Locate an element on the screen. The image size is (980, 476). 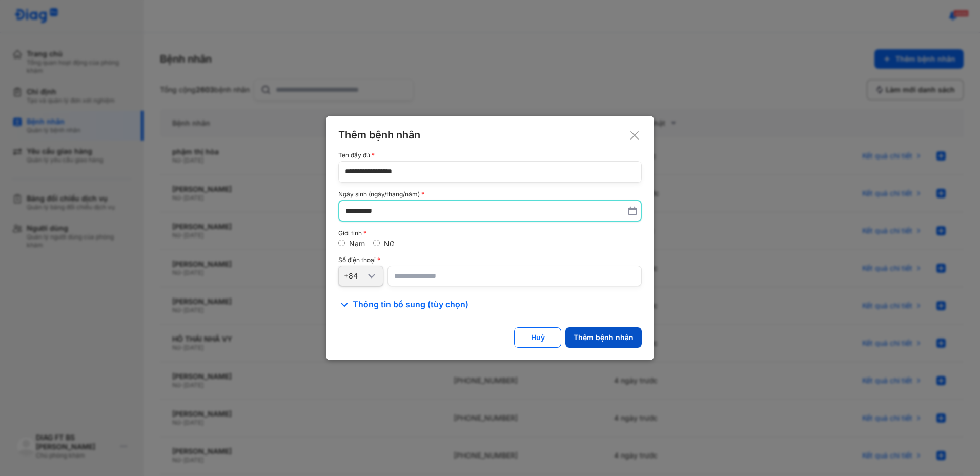
label: Nữ is located at coordinates (389, 243).